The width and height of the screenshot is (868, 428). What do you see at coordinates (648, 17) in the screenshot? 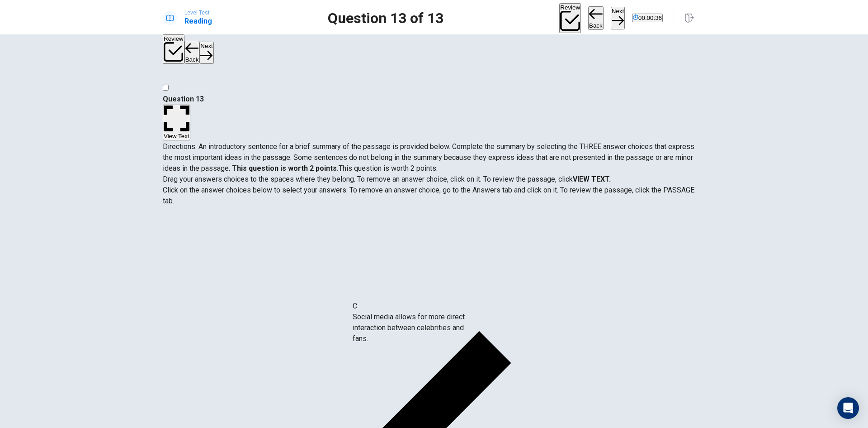
I see `button: 00:00:36` at bounding box center [648, 17].